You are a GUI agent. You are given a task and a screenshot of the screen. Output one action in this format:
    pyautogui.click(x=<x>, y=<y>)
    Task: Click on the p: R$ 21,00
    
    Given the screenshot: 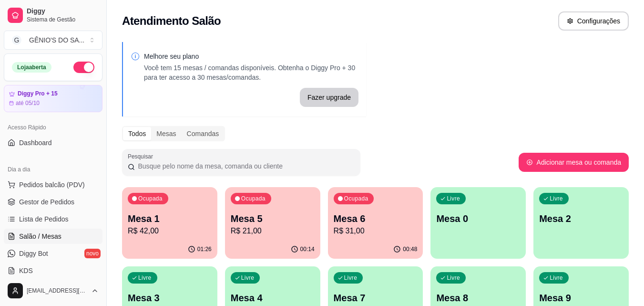 What is the action you would take?
    pyautogui.click(x=273, y=231)
    